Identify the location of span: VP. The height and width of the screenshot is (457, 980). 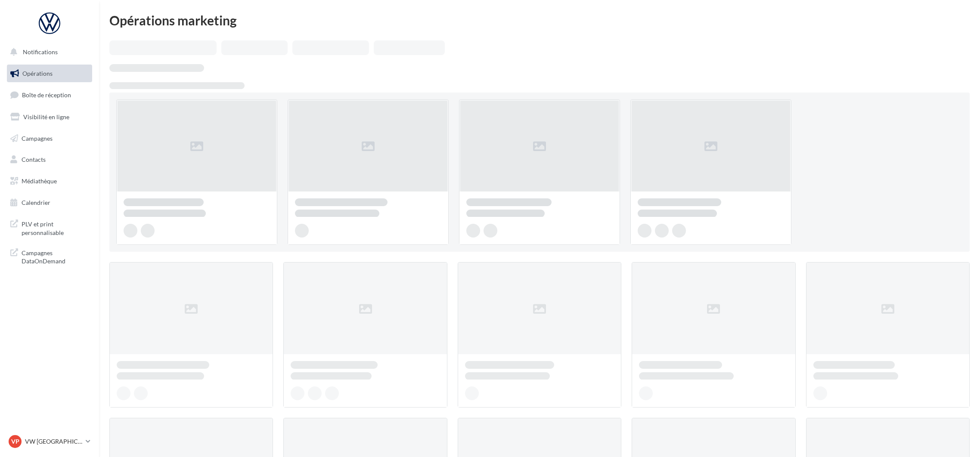
(15, 441).